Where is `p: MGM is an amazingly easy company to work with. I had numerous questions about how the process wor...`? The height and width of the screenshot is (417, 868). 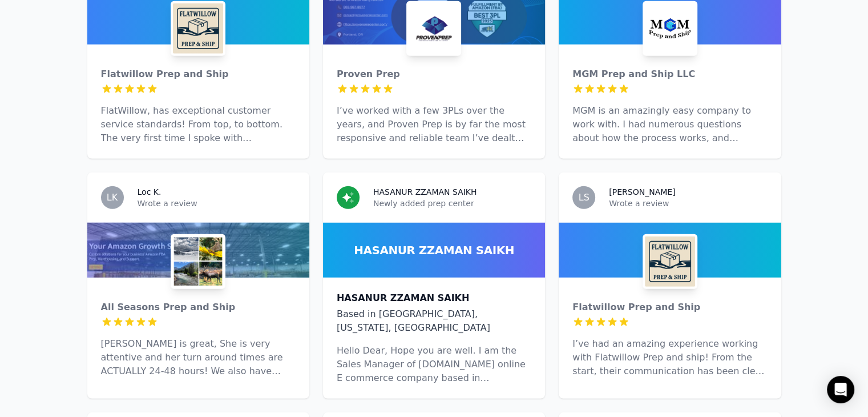 p: MGM is an amazingly easy company to work with. I had numerous questions about how the process wor... is located at coordinates (670, 125).